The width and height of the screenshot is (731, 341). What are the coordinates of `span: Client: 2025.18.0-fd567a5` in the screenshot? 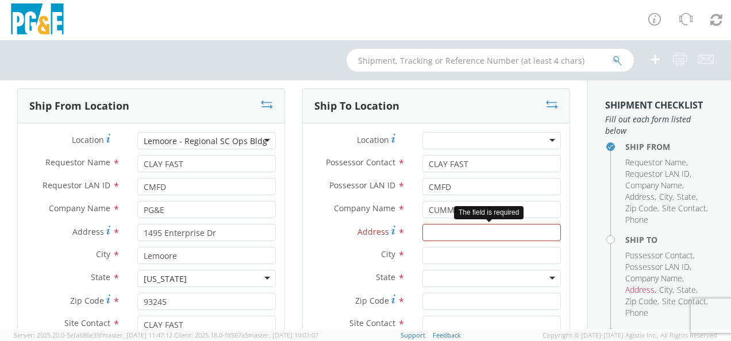 It's located at (246, 335).